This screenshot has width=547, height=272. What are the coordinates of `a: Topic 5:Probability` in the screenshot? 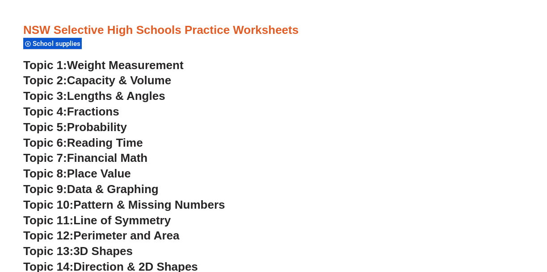 It's located at (75, 127).